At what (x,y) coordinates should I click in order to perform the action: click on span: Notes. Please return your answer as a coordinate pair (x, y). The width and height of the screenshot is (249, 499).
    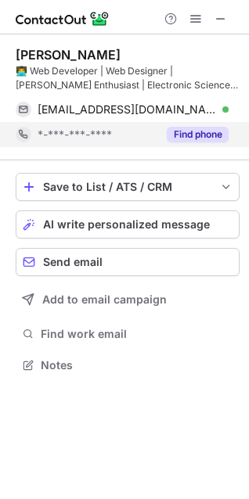
    Looking at the image, I should click on (137, 365).